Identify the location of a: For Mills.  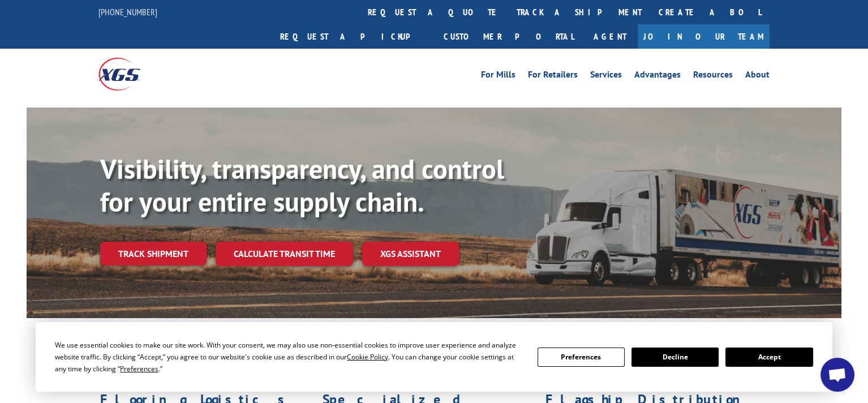
(498, 76).